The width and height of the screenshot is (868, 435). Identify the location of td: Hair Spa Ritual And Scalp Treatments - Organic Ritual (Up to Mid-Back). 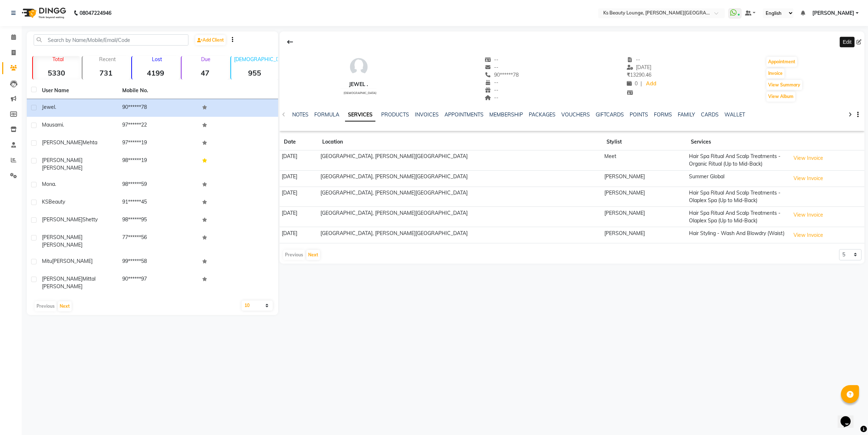
(738, 160).